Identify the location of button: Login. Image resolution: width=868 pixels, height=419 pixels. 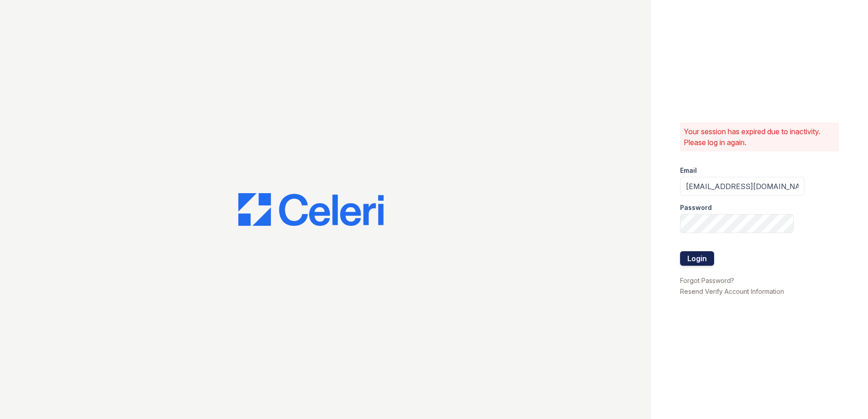
(697, 258).